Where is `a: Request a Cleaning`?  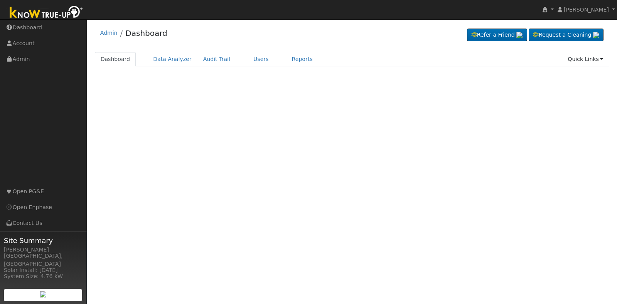 a: Request a Cleaning is located at coordinates (566, 35).